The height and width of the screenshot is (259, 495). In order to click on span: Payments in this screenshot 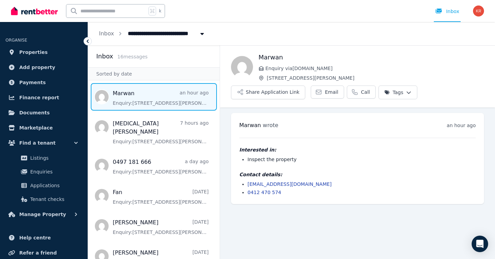, I will do `click(32, 83)`.